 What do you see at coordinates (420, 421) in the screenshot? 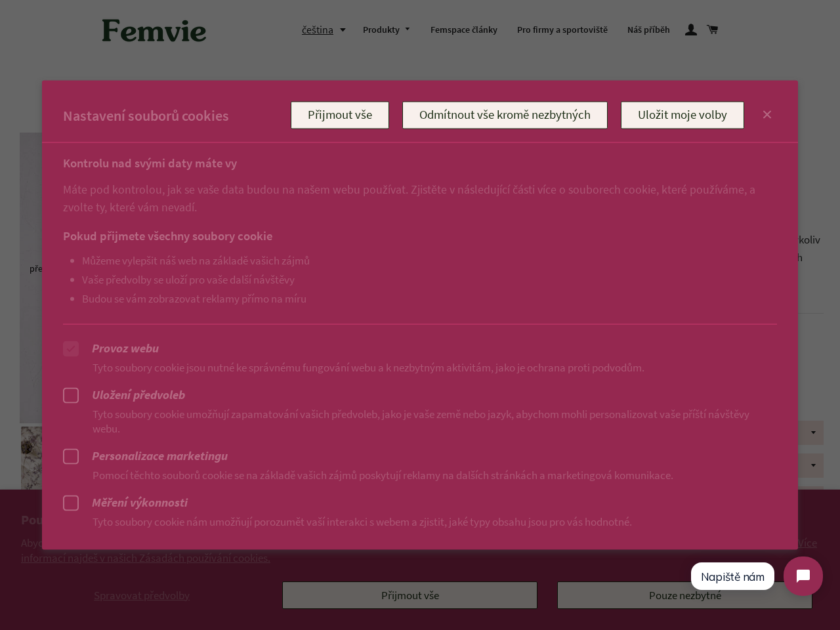
I see `p: Tyto soubory cookie umožňují zapamatování vašich předvoleb, jako je vaše země nebo jazyk, abychom...` at bounding box center [420, 421].